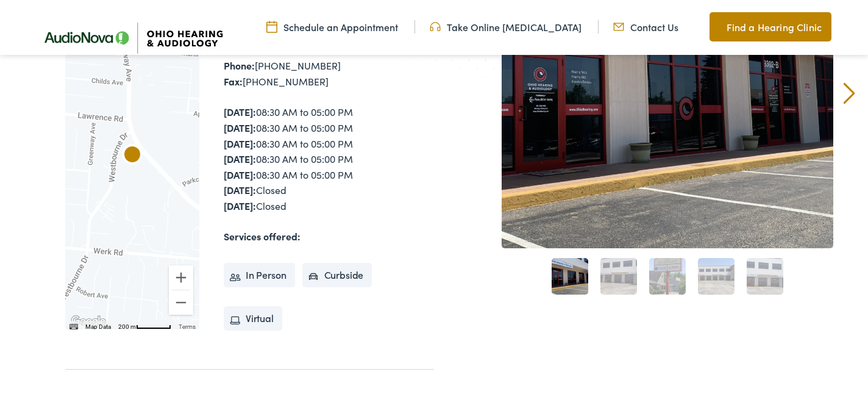  I want to click on a: 4, so click(716, 276).